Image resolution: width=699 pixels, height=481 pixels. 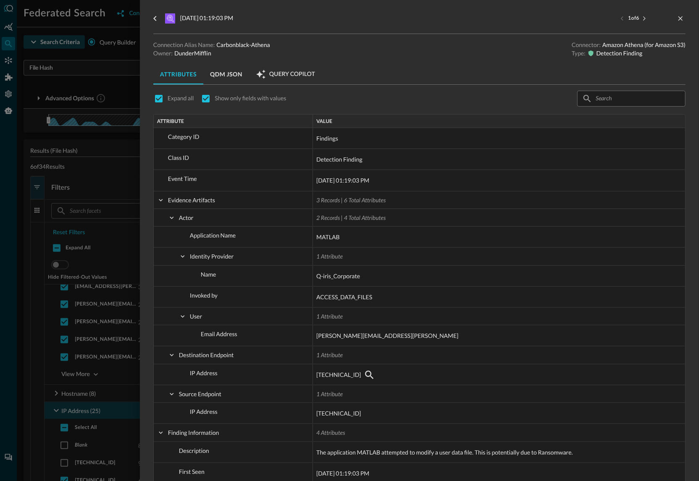 What do you see at coordinates (204, 295) in the screenshot?
I see `span: Invoked by` at bounding box center [204, 295].